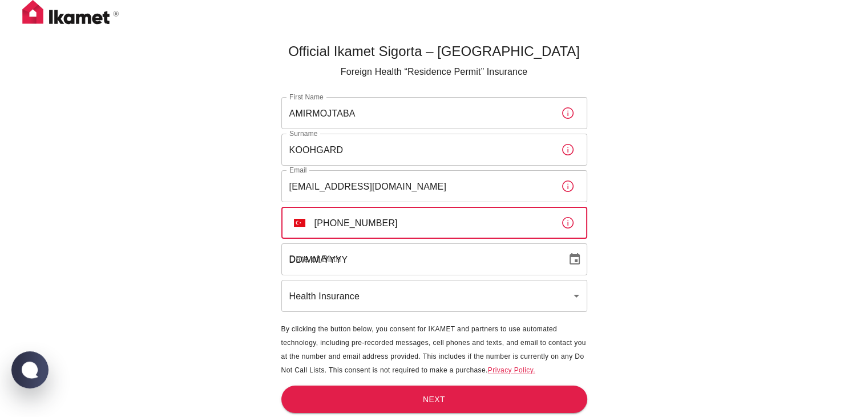  Describe the element at coordinates (303, 133) in the screenshot. I see `label: Surname` at that location.